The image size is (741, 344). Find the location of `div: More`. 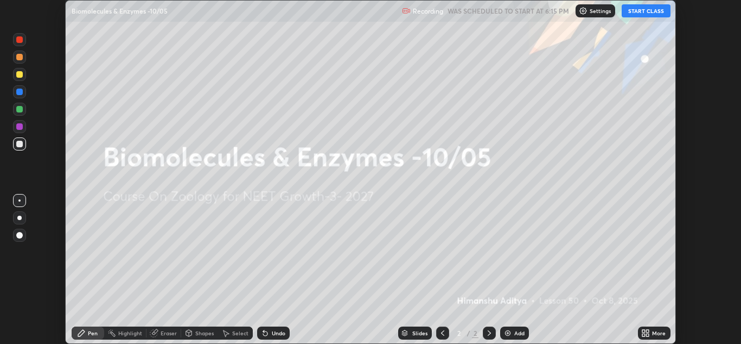

div: More is located at coordinates (659, 333).